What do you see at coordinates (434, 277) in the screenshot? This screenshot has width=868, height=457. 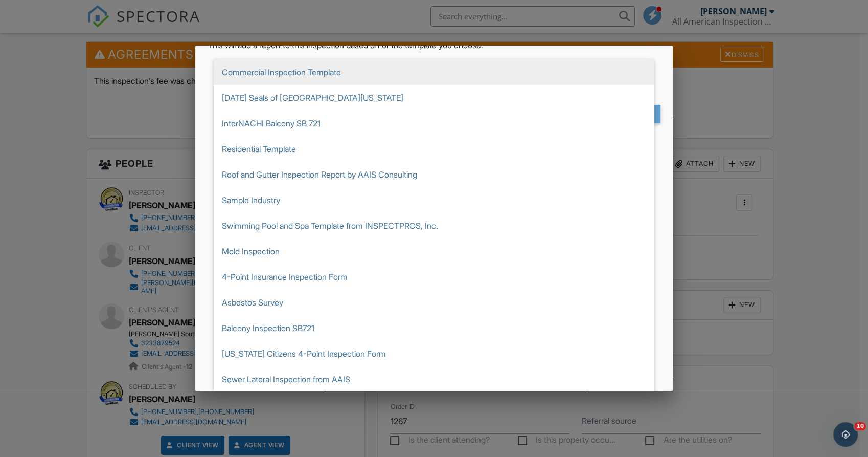 I see `span: 4-Point Insurance Inspection Form` at bounding box center [434, 277].